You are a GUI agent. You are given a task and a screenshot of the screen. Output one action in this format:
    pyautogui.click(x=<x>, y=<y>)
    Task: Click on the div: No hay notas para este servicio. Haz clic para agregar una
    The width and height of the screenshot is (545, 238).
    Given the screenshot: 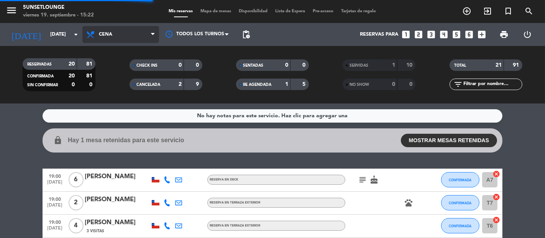 What is the action you would take?
    pyautogui.click(x=272, y=116)
    